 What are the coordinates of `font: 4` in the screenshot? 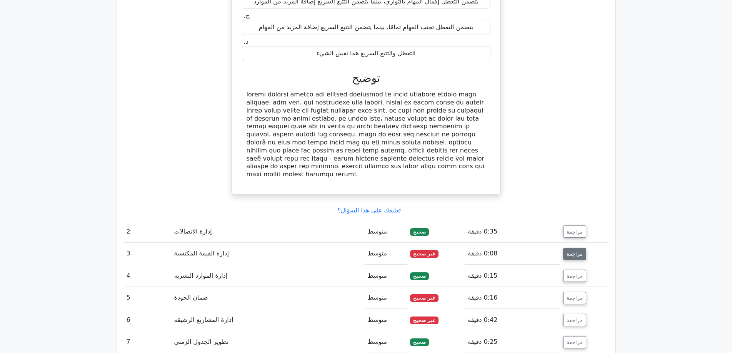 It's located at (128, 276).